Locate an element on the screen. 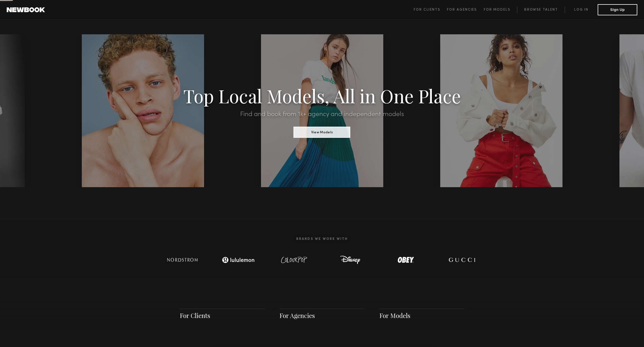  a: Browse Talent is located at coordinates (540, 10).